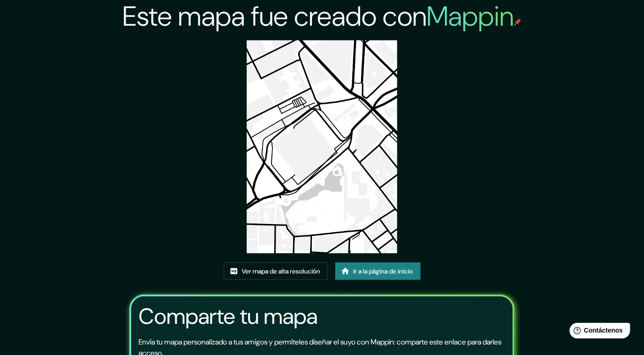 The width and height of the screenshot is (644, 355). What do you see at coordinates (276, 271) in the screenshot?
I see `a: Ver mapa de alta resolución` at bounding box center [276, 271].